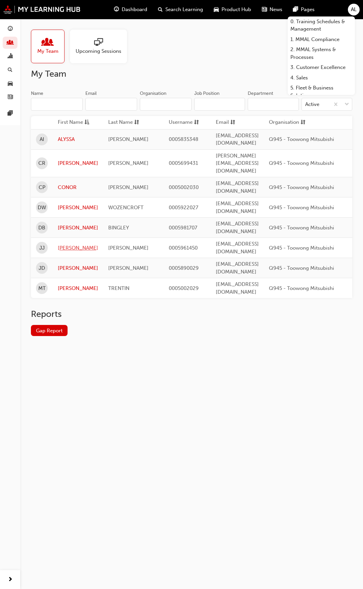  I want to click on button: Usernamesorting-icon, so click(187, 123).